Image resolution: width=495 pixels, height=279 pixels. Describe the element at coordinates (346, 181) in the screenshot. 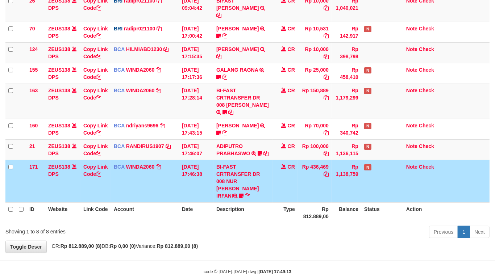

I see `td: Rp 1,138,759` at that location.